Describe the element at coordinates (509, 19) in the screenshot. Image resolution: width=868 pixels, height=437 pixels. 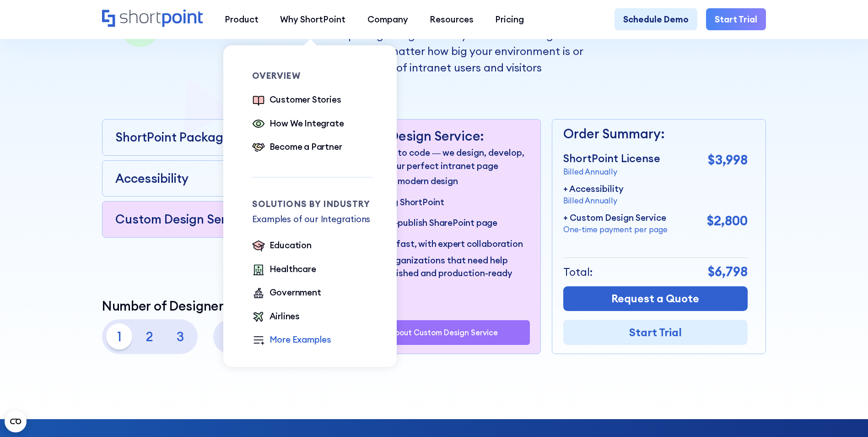
I see `div: Pricing` at that location.